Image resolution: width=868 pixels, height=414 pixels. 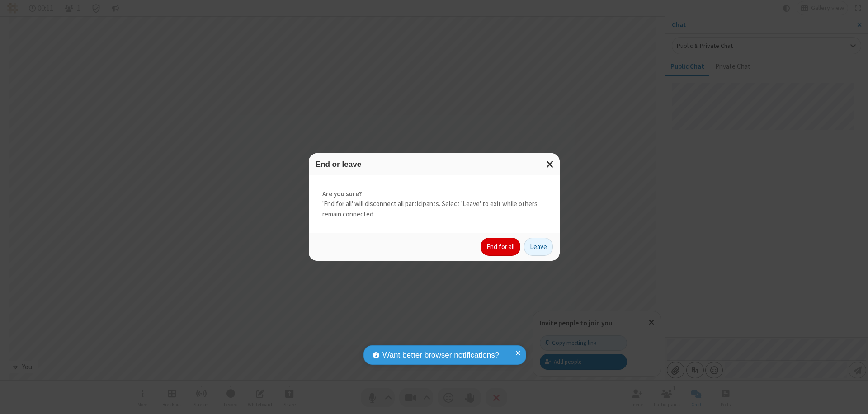 What do you see at coordinates (441, 355) in the screenshot?
I see `span: Want better browser notifications?` at bounding box center [441, 355].